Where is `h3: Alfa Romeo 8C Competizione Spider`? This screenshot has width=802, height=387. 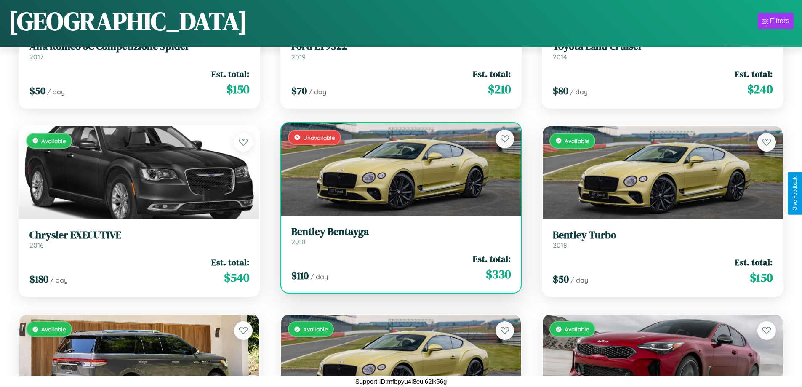 h3: Alfa Romeo 8C Competizione Spider is located at coordinates (139, 46).